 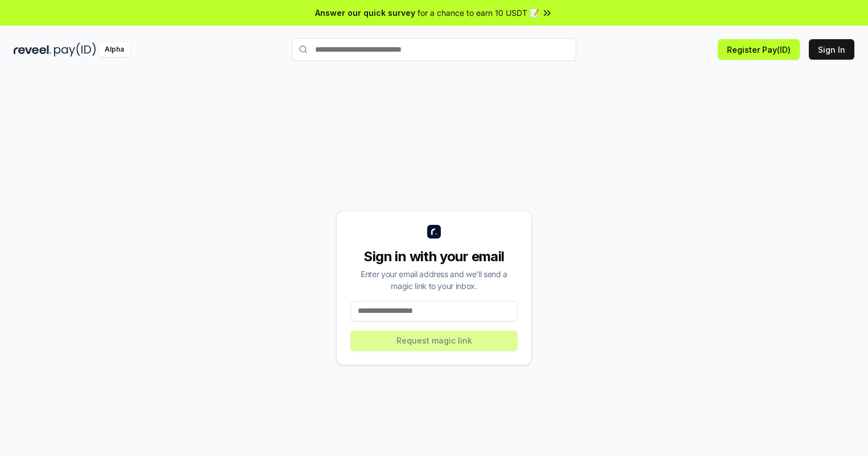 What do you see at coordinates (434, 280) in the screenshot?
I see `div: Enter your email address and we’ll send a magic link to your inbox.` at bounding box center [434, 280].